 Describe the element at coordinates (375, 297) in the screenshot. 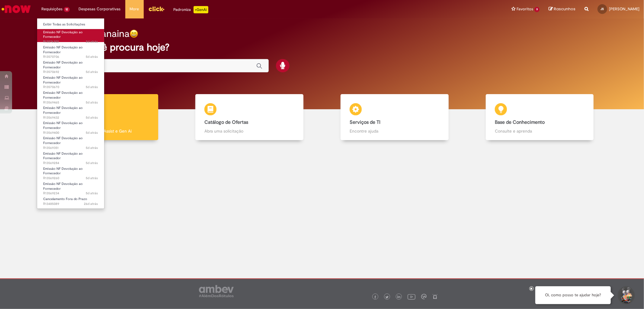

I see `img: logo_footer_facebook.png` at that location.